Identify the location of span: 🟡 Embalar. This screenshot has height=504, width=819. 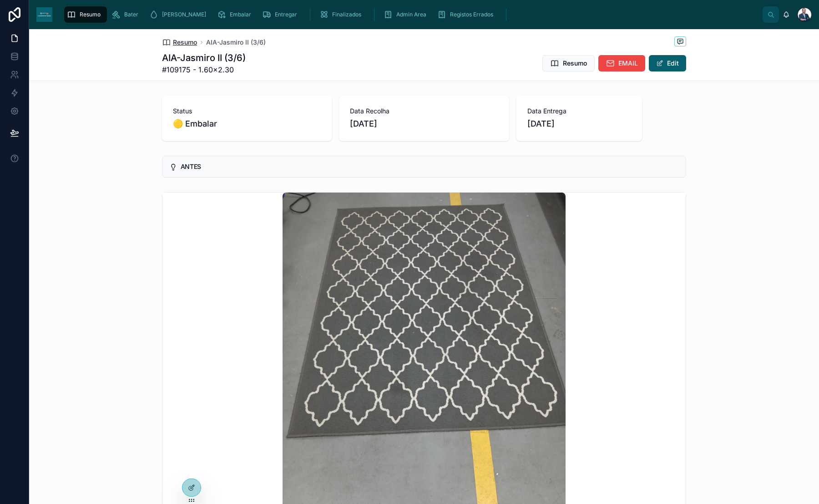
(247, 123).